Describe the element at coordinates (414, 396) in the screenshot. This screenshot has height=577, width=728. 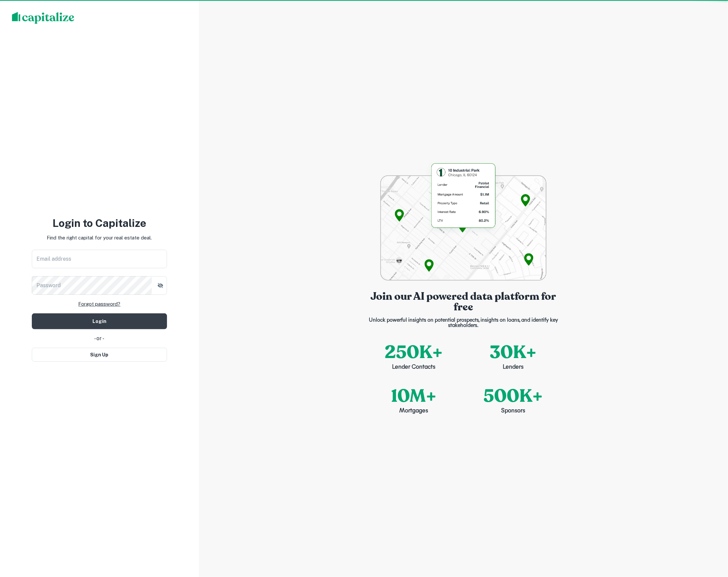
I see `p: 10M+` at that location.